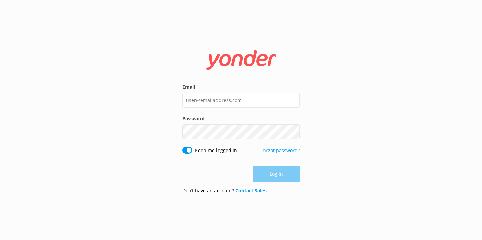 The image size is (482, 240). I want to click on p: Don’t have an account?, so click(224, 191).